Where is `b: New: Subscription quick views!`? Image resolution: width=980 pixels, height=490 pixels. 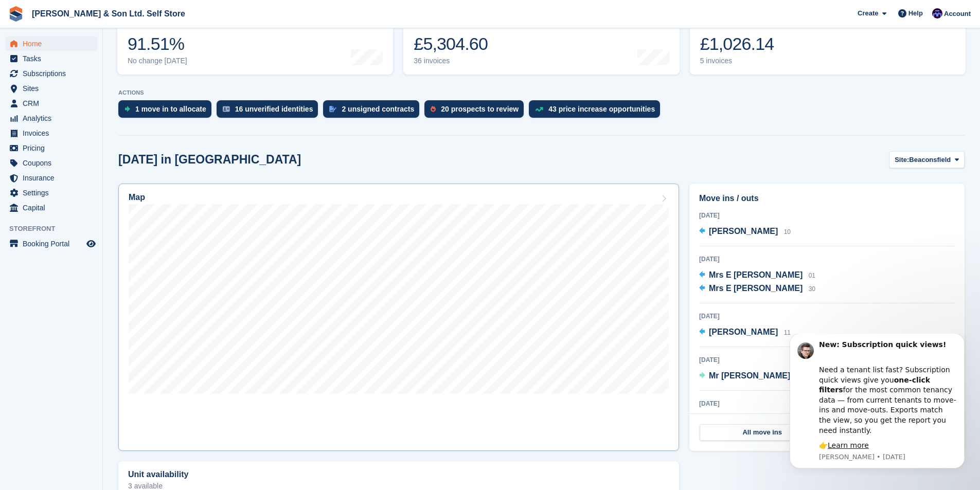
b: New: Subscription quick views! is located at coordinates (108, 11).